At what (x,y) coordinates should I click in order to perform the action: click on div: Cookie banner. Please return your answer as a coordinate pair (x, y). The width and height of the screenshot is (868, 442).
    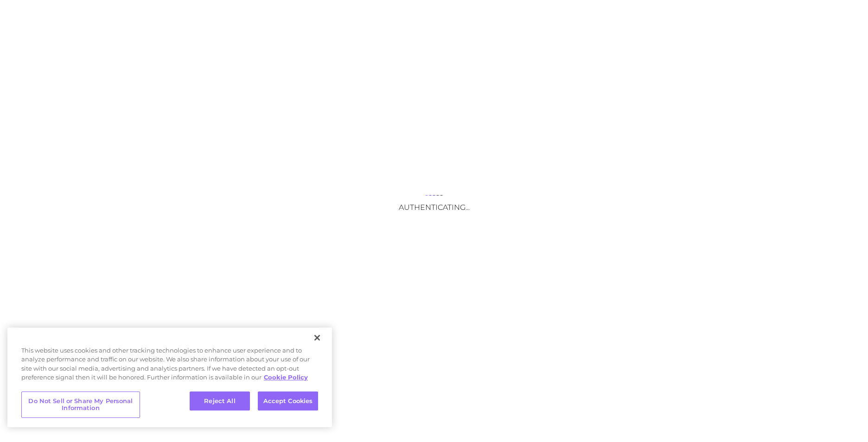
    Looking at the image, I should click on (170, 377).